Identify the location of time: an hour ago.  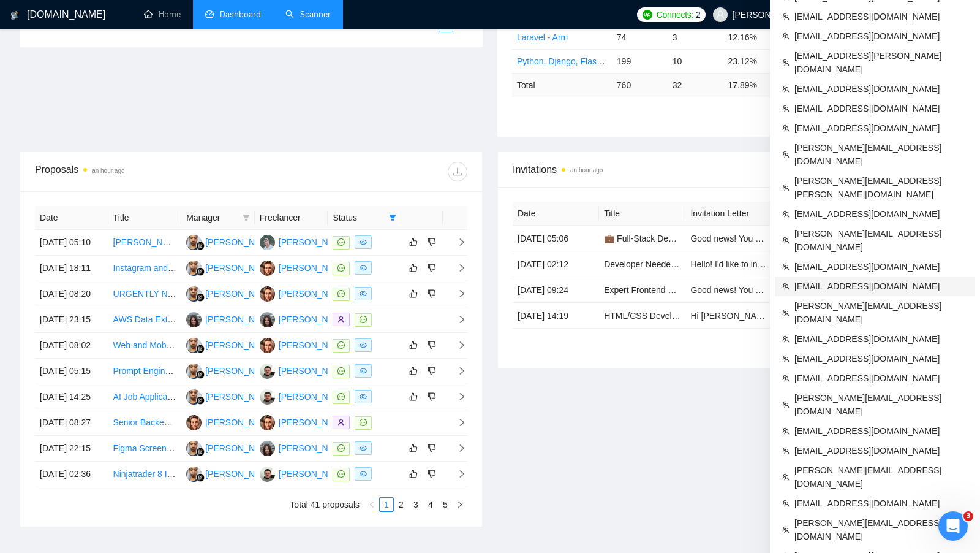
(586, 170).